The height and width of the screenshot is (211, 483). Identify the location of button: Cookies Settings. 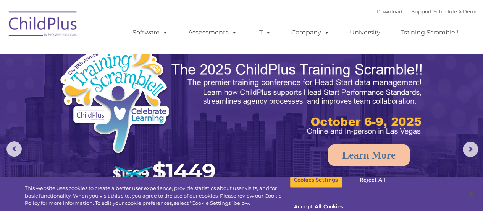
(316, 180).